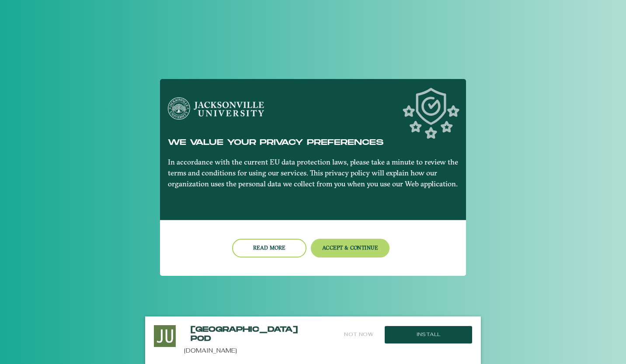  Describe the element at coordinates (350, 248) in the screenshot. I see `button: Accept & Continue` at that location.